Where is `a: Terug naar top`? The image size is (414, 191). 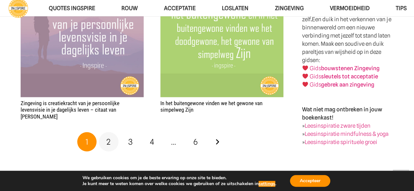 a: Terug naar top is located at coordinates (401, 178).